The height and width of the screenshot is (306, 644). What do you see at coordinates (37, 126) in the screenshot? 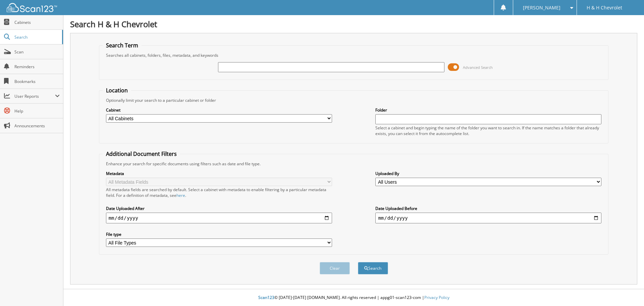
I see `span: Announcements` at bounding box center [37, 126].